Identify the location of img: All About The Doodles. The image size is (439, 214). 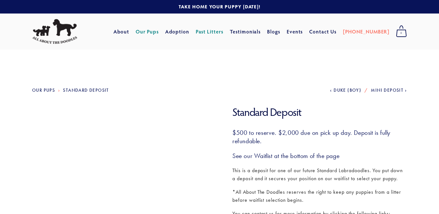
(55, 32).